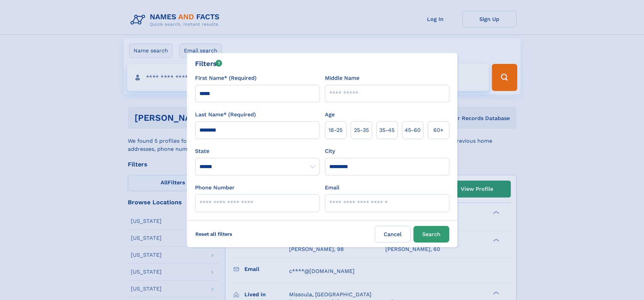 This screenshot has width=644, height=300. Describe the element at coordinates (214, 187) in the screenshot. I see `label: Phone Number` at that location.